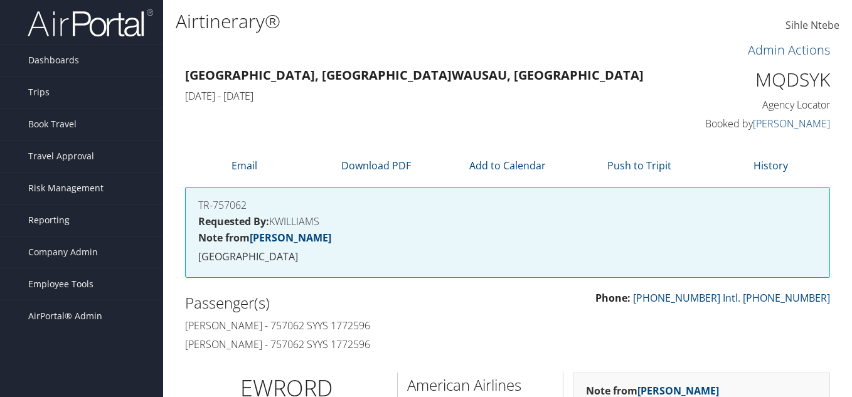 This screenshot has width=852, height=397. I want to click on strong: Note from, so click(265, 238).